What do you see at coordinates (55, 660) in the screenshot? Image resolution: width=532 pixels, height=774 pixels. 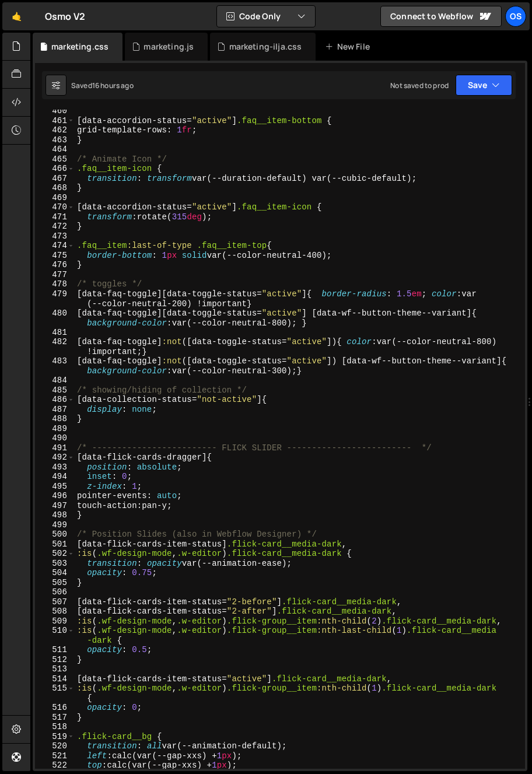 I see `div: 512` at bounding box center [55, 660].